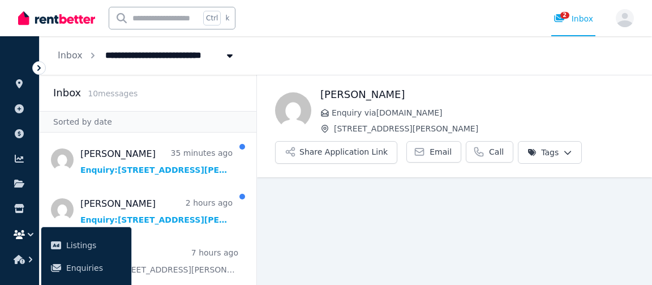 The image size is (652, 285). I want to click on nav: Breadcrumb, so click(147, 55).